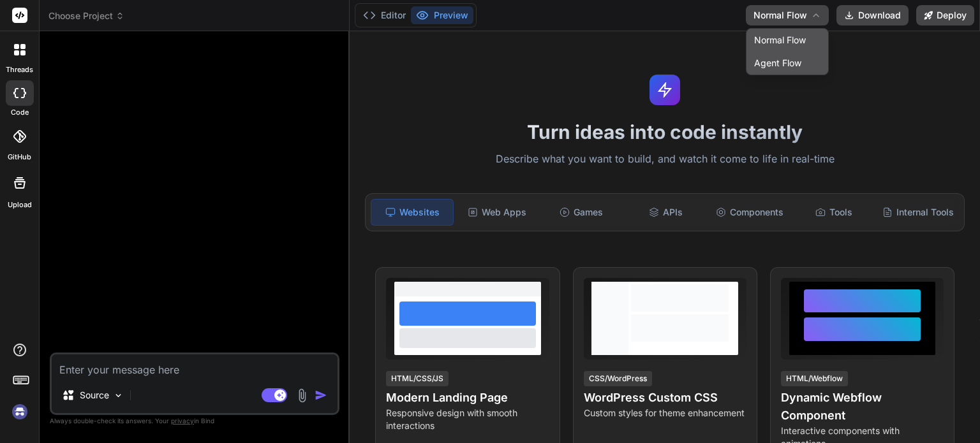 The height and width of the screenshot is (443, 980). Describe the element at coordinates (834, 212) in the screenshot. I see `div: Tools` at that location.